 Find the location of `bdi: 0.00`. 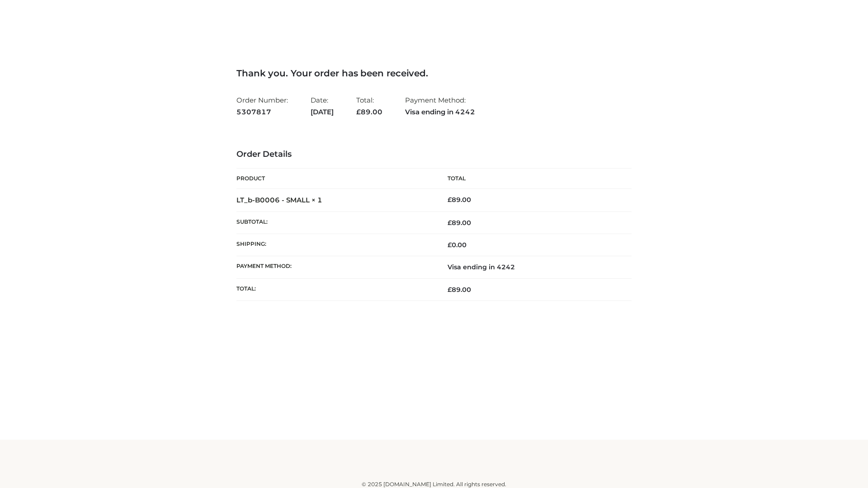

bdi: 0.00 is located at coordinates (457, 245).